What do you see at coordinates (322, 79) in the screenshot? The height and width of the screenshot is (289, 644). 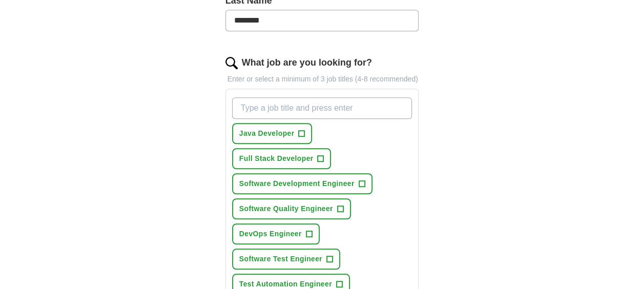 I see `p: Enter or select a minimum of 3 job titles (4-8 recommended)` at bounding box center [322, 79].